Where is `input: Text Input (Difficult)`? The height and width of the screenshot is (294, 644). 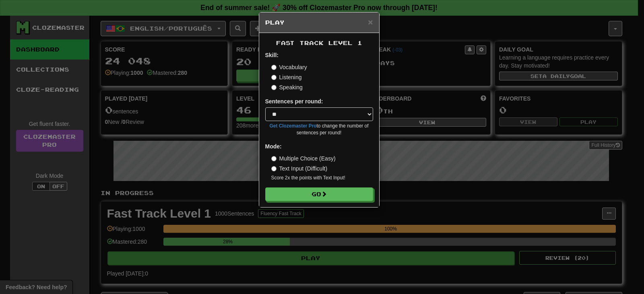
input: Text Input (Difficult) is located at coordinates (273, 168).